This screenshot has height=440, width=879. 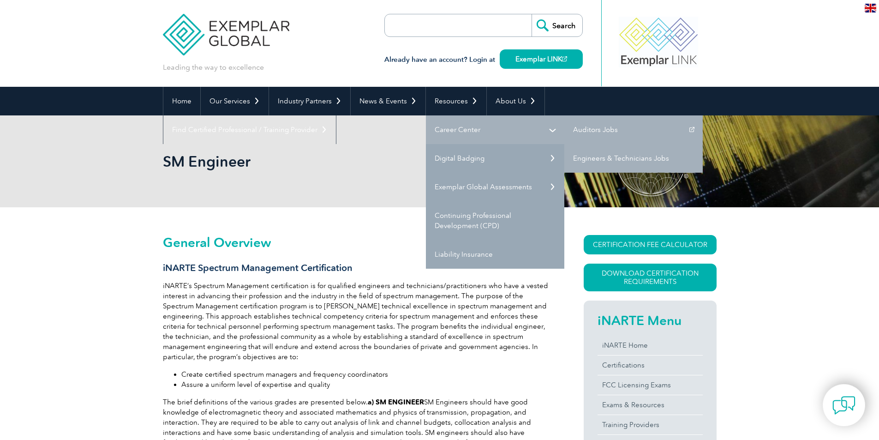 What do you see at coordinates (650, 424) in the screenshot?
I see `a: Training Providers` at bounding box center [650, 424].